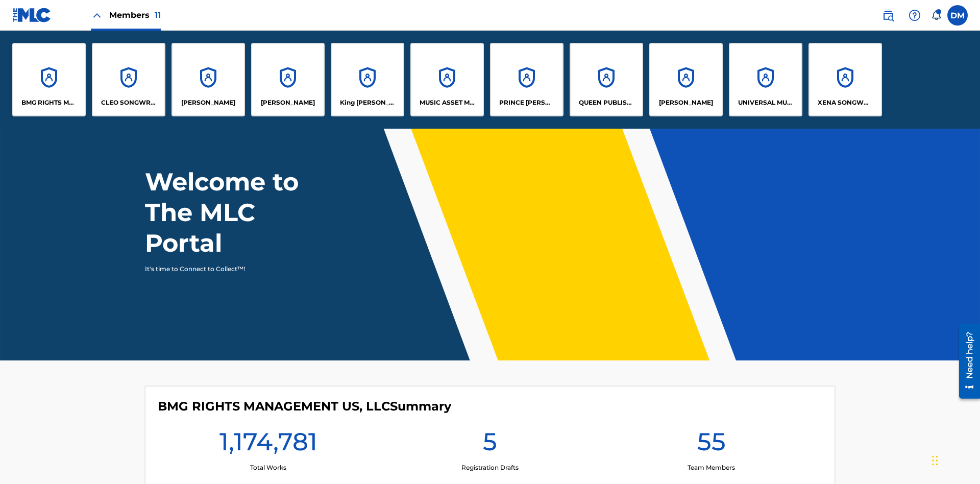  Describe the element at coordinates (766, 80) in the screenshot. I see `a: AccountsUNIVERSAL MUSIC PUB GROUP` at that location.